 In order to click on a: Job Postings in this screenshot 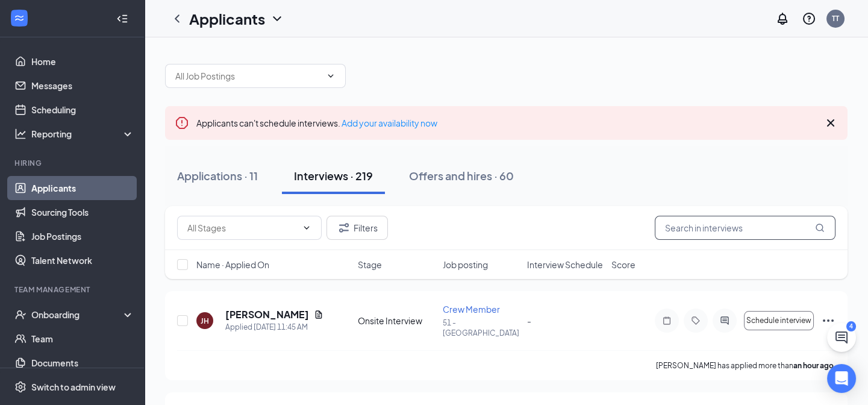, I will do `click(82, 236)`.